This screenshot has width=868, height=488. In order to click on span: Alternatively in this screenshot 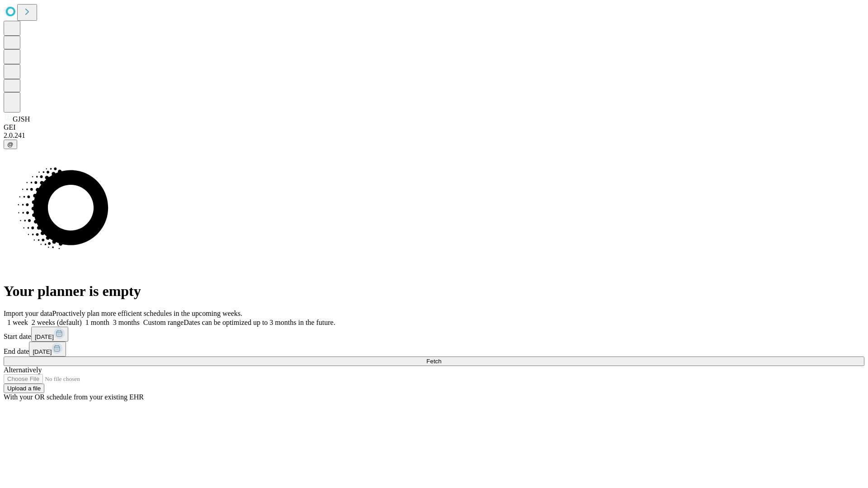, I will do `click(22, 370)`.